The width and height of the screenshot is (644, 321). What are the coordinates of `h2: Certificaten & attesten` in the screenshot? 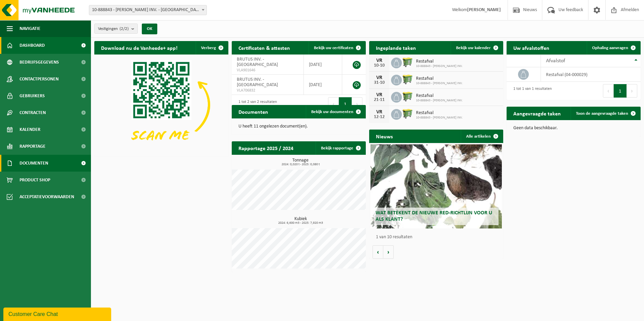 It's located at (264, 48).